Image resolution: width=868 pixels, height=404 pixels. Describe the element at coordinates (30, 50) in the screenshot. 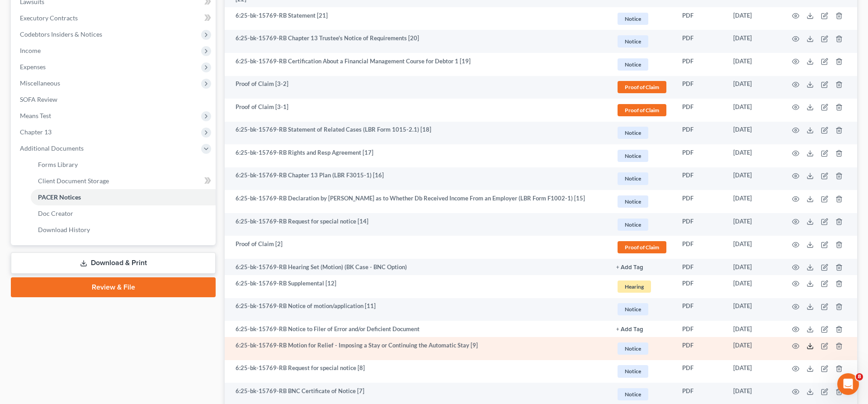

I see `span: Income` at that location.